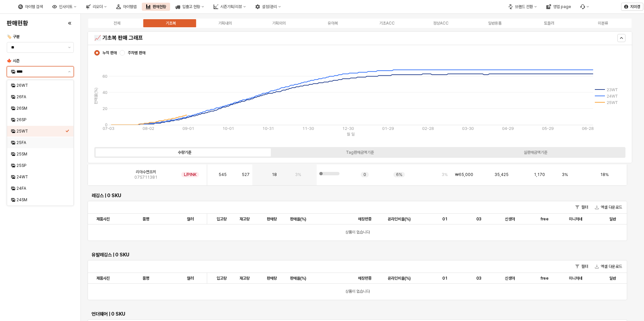  I want to click on label: 미분류, so click(603, 23).